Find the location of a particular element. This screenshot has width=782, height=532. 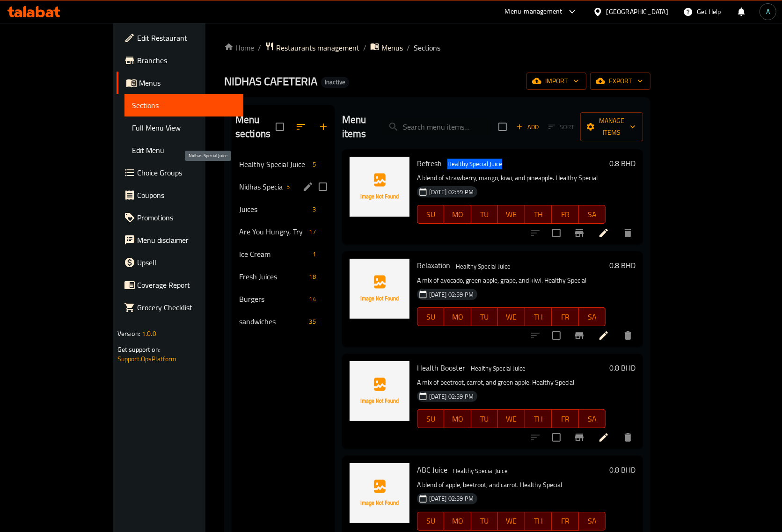

a: Coupons is located at coordinates (180, 195).